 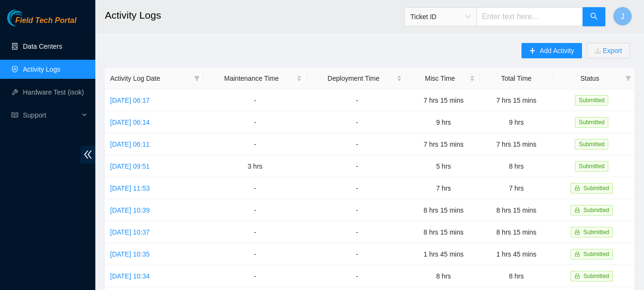 What do you see at coordinates (150, 78) in the screenshot?
I see `span: Activity Log Date` at bounding box center [150, 78].